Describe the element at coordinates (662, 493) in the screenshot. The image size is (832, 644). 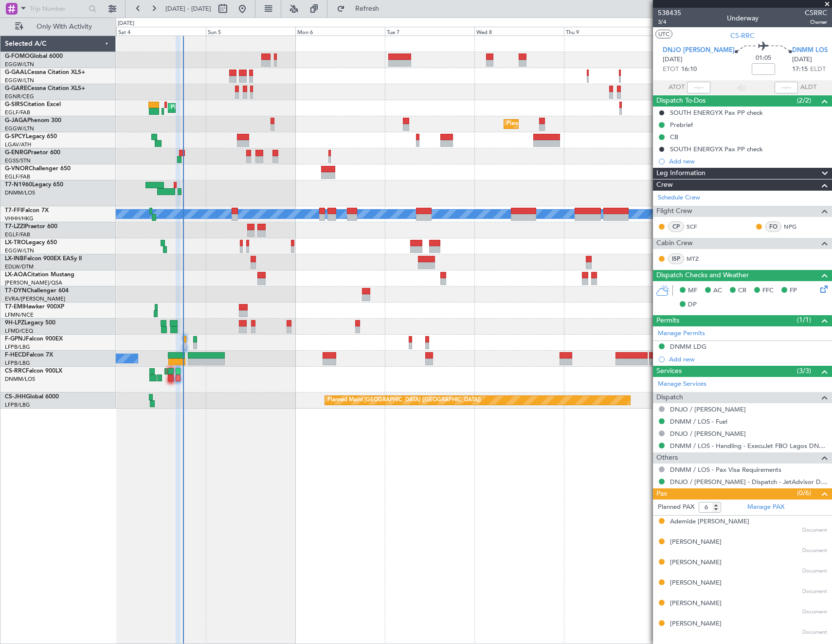
I see `span: Pax` at that location.